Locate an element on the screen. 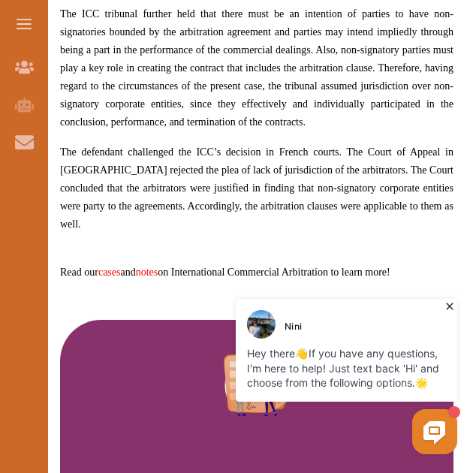  span: The ICC tribunal further held that there must be an intention of parties to have non-signatories ... is located at coordinates (257, 68).